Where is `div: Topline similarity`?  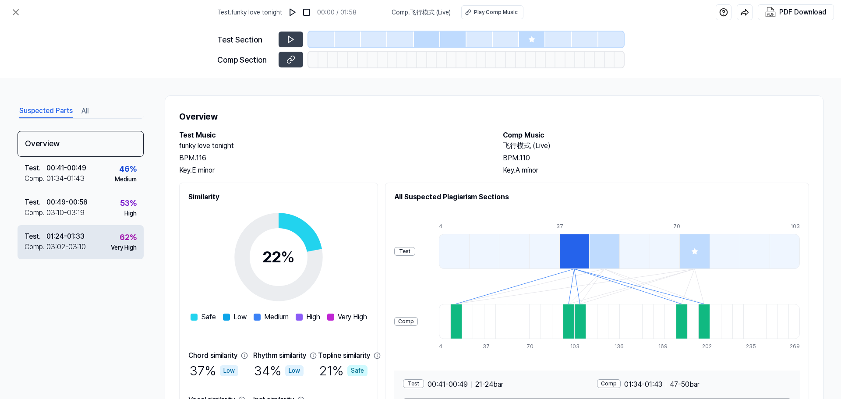
div: Topline similarity is located at coordinates (344, 356).